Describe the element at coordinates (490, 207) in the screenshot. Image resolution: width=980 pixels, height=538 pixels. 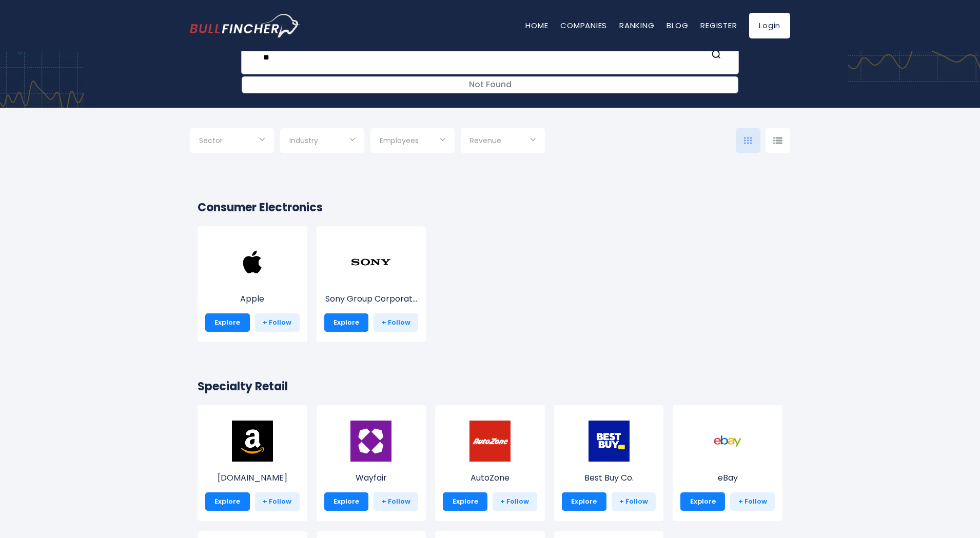
I see `h2: Consumer Electronics` at that location.